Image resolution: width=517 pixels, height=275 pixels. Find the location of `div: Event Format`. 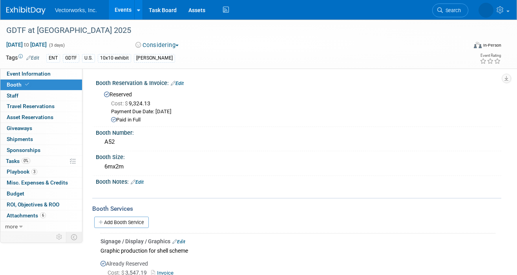

div: Event Format is located at coordinates (465, 47).